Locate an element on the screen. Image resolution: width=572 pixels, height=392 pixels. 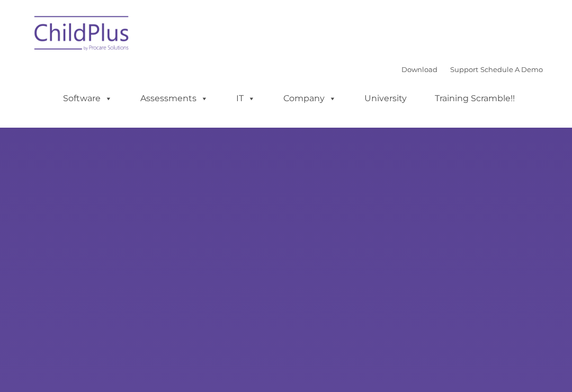
a: Assessments is located at coordinates (174, 98).